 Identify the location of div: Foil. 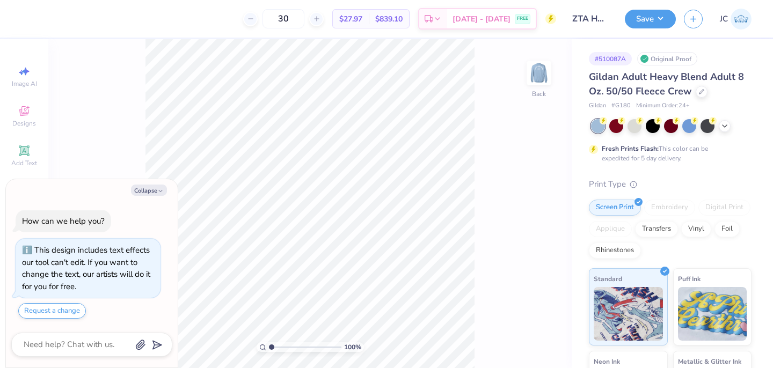
(727, 229).